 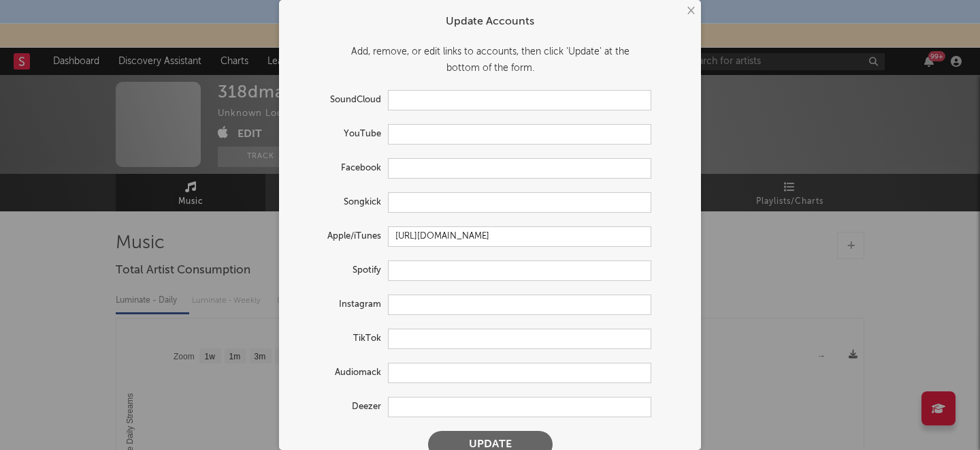 I want to click on label: Audiomack, so click(x=340, y=373).